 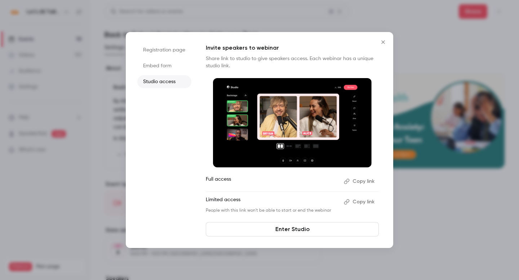 I want to click on p: Full access, so click(x=272, y=182).